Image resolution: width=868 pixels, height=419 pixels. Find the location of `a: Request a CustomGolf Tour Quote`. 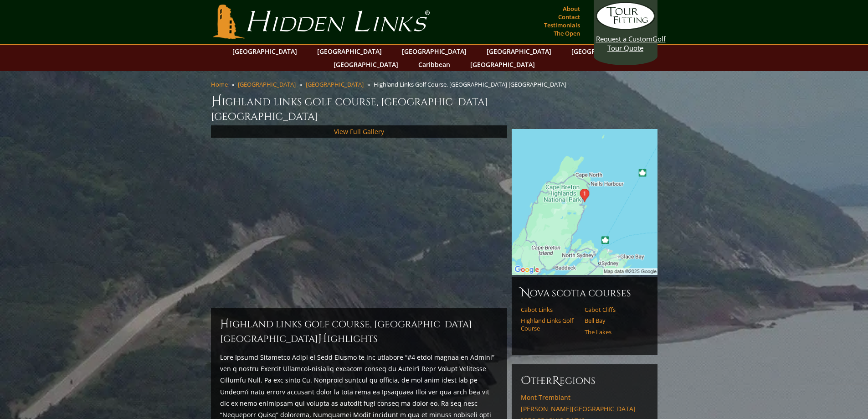

a: Request a CustomGolf Tour Quote is located at coordinates (625, 28).